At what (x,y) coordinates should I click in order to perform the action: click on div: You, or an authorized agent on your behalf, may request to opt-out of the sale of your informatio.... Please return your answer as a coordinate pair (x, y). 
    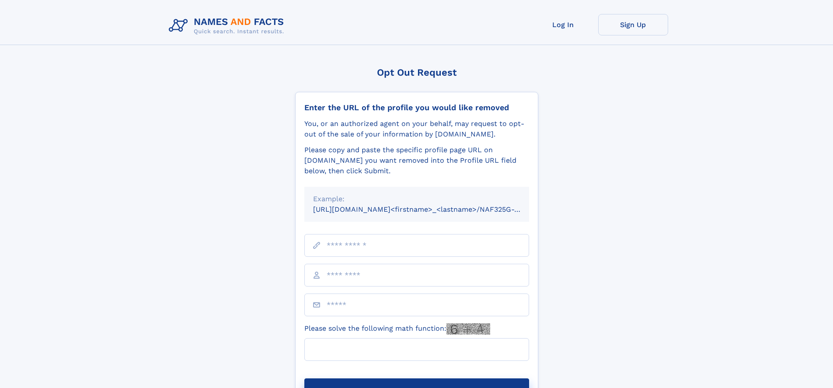
    Looking at the image, I should click on (417, 129).